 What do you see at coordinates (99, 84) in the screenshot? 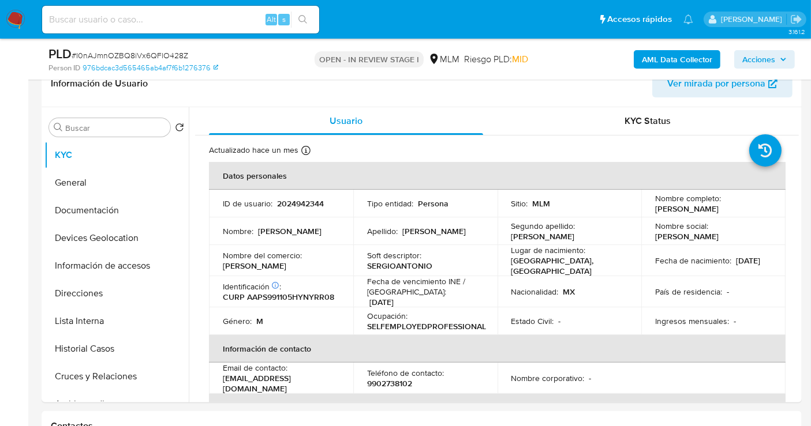
I see `h1: Información de Usuario` at bounding box center [99, 84].